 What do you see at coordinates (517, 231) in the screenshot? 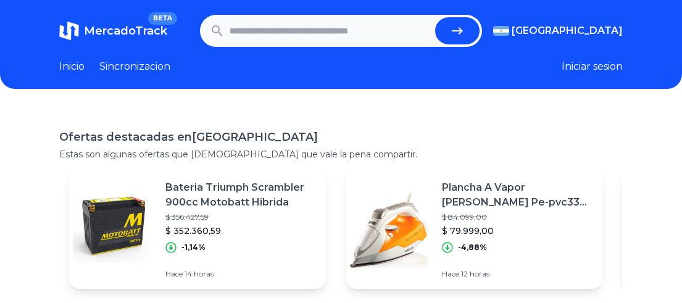
I see `p: $ 79.999,00` at bounding box center [517, 231].